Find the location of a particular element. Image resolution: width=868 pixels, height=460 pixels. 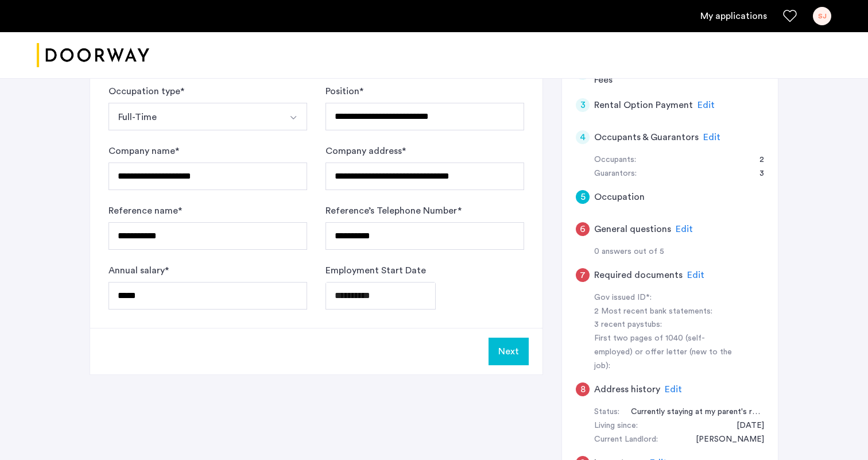

div: Status: is located at coordinates (607, 412).